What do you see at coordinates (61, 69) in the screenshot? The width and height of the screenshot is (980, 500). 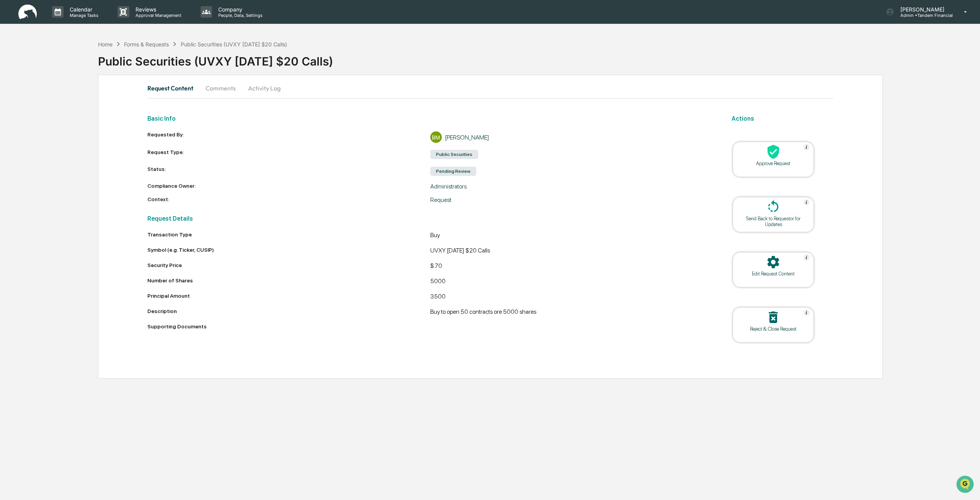 I see `div: We're available if you need us!` at bounding box center [61, 69].